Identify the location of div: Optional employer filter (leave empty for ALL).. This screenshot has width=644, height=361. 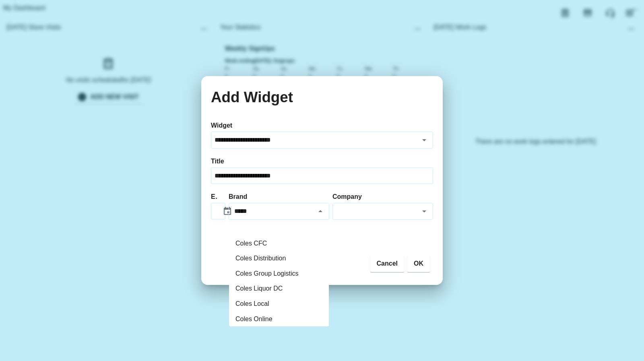
(383, 203).